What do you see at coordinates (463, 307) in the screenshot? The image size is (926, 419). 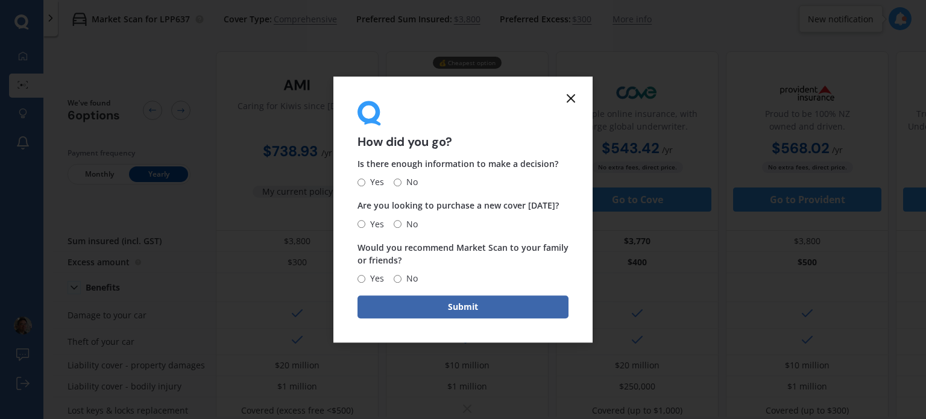 I see `button: Submit` at bounding box center [463, 307].